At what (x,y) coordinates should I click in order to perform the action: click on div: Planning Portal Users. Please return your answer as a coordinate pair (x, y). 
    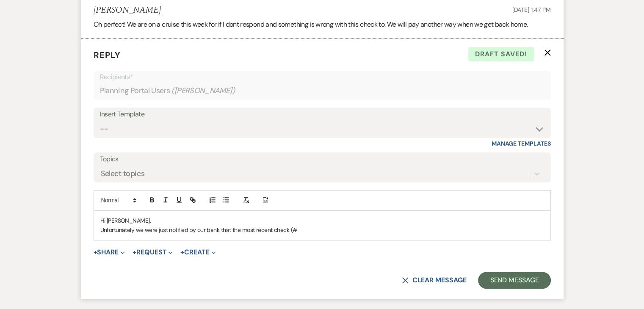
    Looking at the image, I should click on (322, 91).